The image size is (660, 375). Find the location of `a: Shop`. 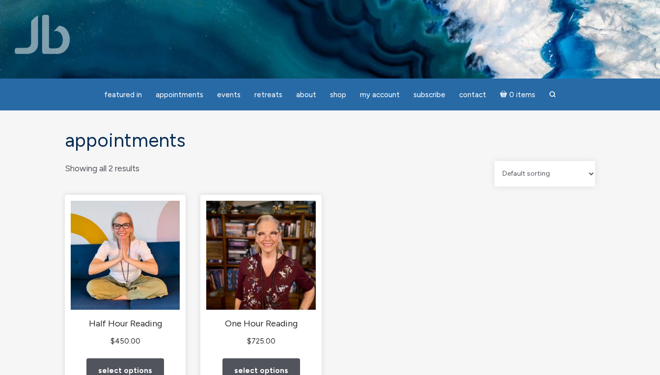

a: Shop is located at coordinates (338, 95).